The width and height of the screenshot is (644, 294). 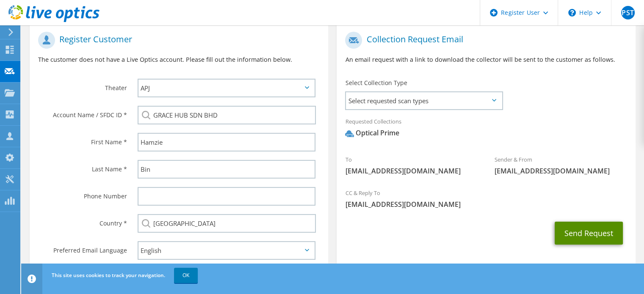 What do you see at coordinates (376, 83) in the screenshot?
I see `label: Select Collection Type` at bounding box center [376, 83].